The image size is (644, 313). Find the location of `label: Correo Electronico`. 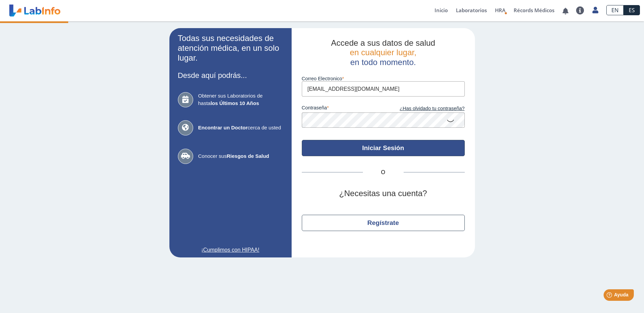

label: Correo Electronico is located at coordinates (383, 79).